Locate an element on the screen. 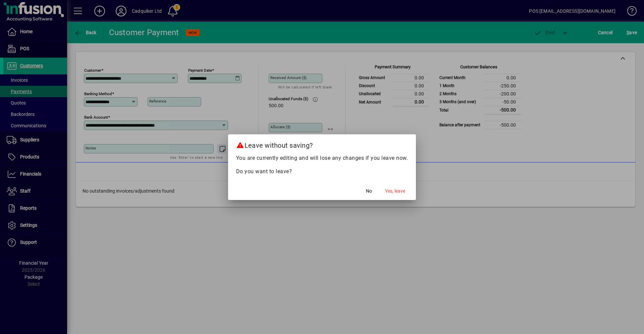 The height and width of the screenshot is (334, 644). span: No is located at coordinates (369, 191).